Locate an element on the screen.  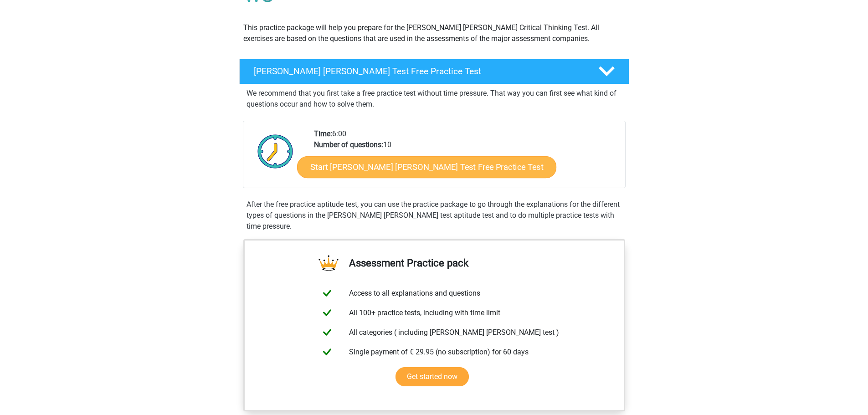
div: 6:00 10 is located at coordinates (466, 158).